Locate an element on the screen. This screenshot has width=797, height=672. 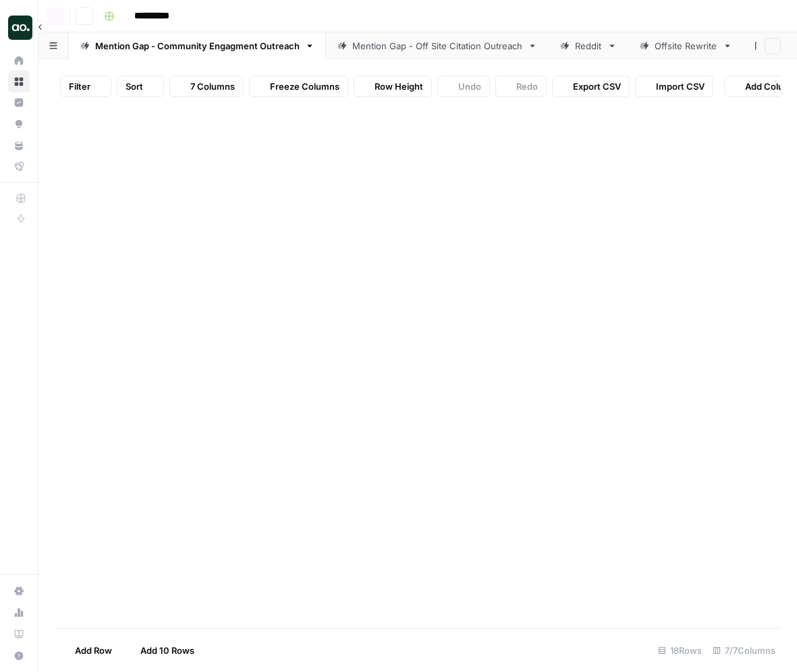
span: Row Height is located at coordinates (399, 86).